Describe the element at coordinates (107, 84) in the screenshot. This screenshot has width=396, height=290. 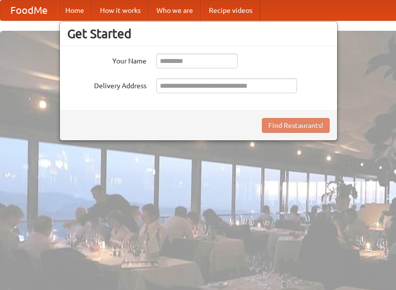
I see `label: Delivery Address` at that location.